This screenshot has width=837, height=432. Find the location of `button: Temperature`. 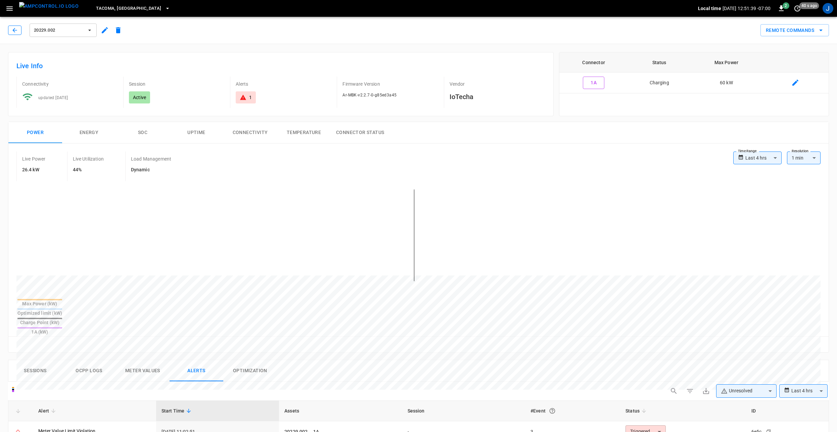

button: Temperature is located at coordinates (304, 133).